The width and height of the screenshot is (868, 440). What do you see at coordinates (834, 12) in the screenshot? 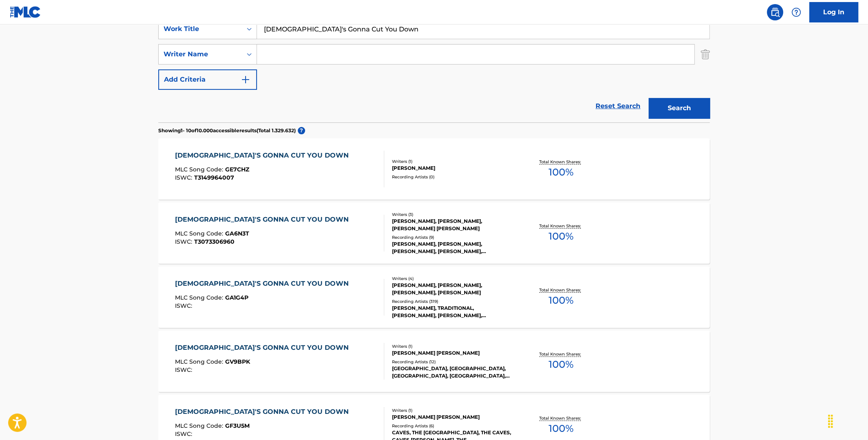
I see `a: Log In` at bounding box center [834, 12].